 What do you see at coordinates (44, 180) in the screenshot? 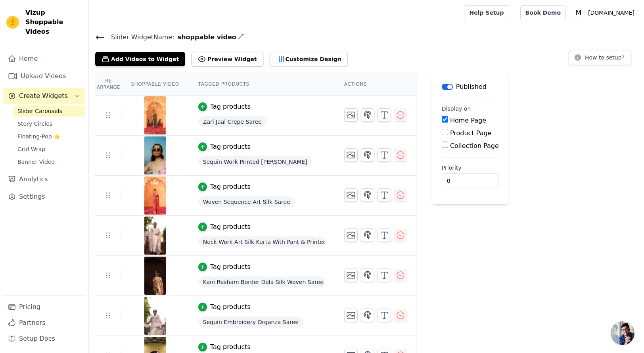
I see `a: Analytics` at bounding box center [44, 180].